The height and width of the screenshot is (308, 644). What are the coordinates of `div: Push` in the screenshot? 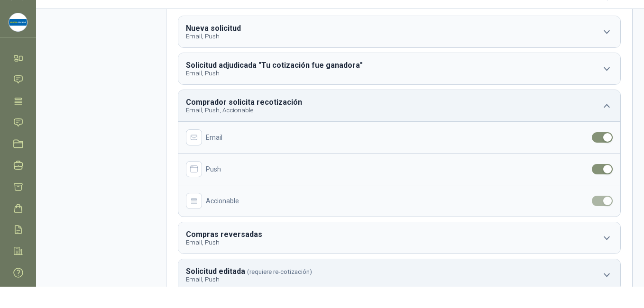 It's located at (380, 169).